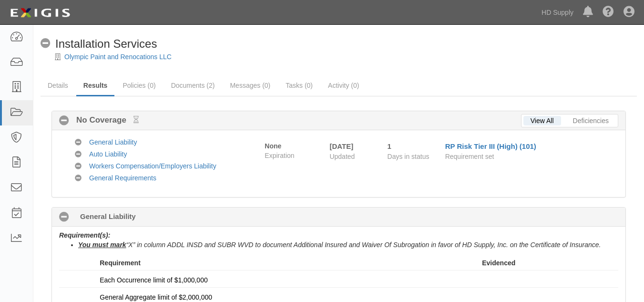 This screenshot has height=302, width=644. I want to click on a: Auto Liability, so click(108, 154).